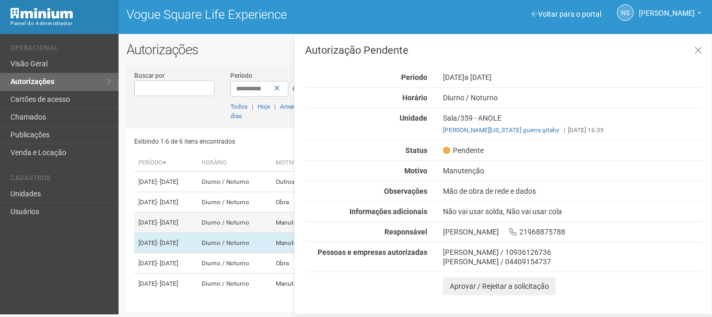 This screenshot has width=712, height=317. What do you see at coordinates (415, 98) in the screenshot?
I see `strong: Horário` at bounding box center [415, 98].